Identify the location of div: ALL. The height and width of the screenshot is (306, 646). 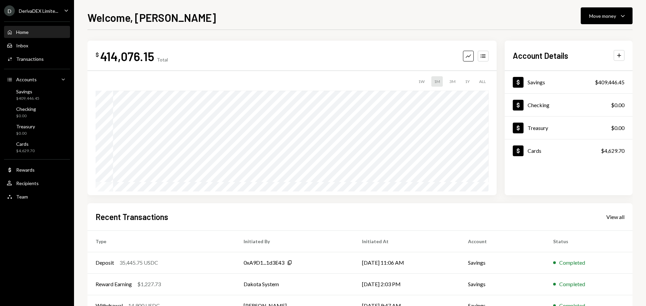
(482, 81).